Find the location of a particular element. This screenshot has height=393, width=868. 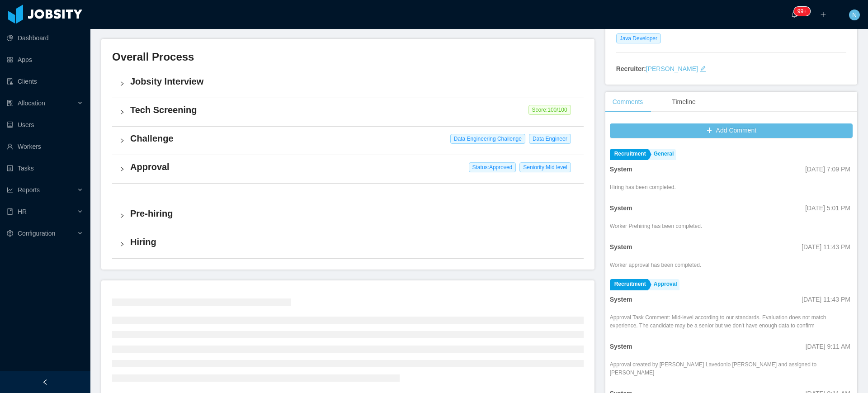

a: icon: profileTasks is located at coordinates (45, 168).